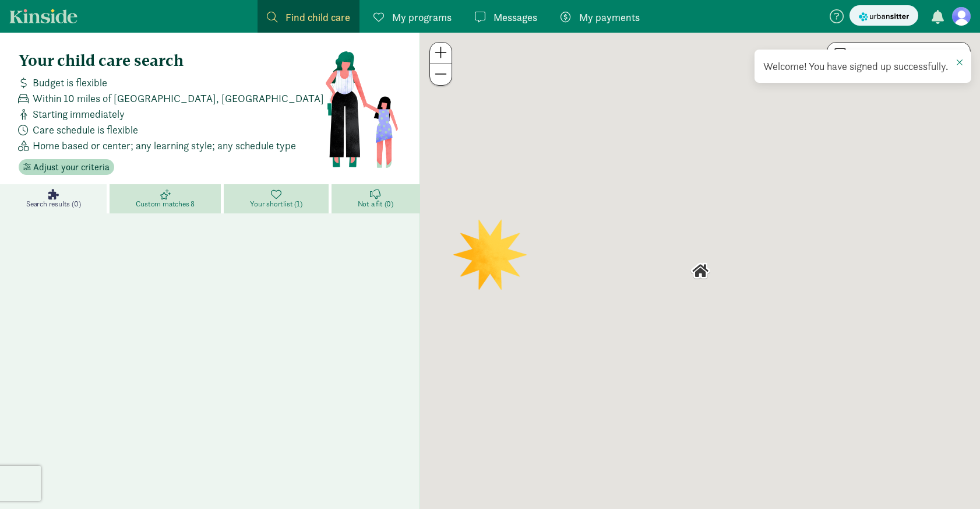 This screenshot has width=980, height=509. I want to click on a: Your shortlist (1), so click(277, 199).